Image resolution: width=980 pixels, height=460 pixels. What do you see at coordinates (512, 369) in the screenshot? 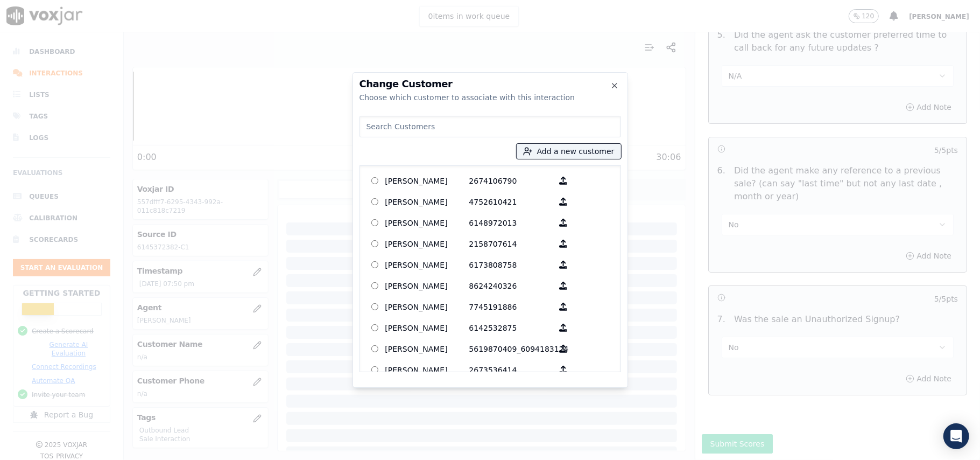
I see `p: 2673536414` at bounding box center [512, 369].